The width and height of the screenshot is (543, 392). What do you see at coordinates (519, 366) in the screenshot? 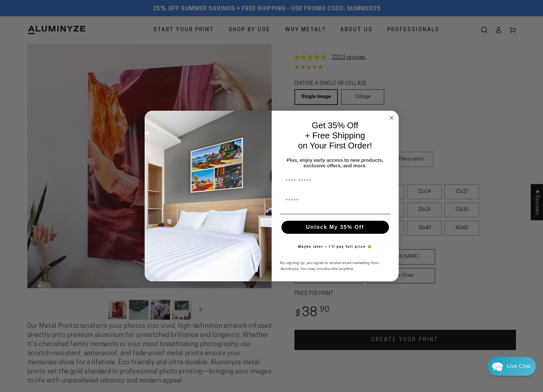
I see `div: Contact Us Directly` at bounding box center [519, 366].